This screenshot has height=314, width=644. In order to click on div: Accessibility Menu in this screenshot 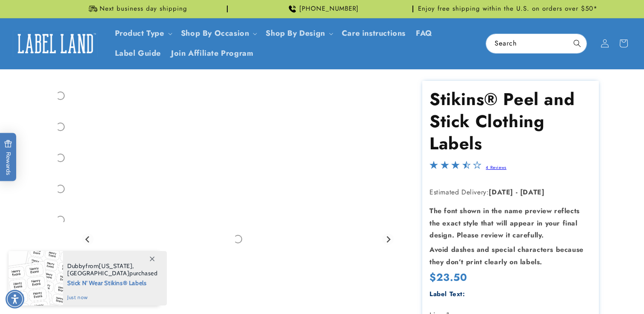, I will do `click(15, 299)`.